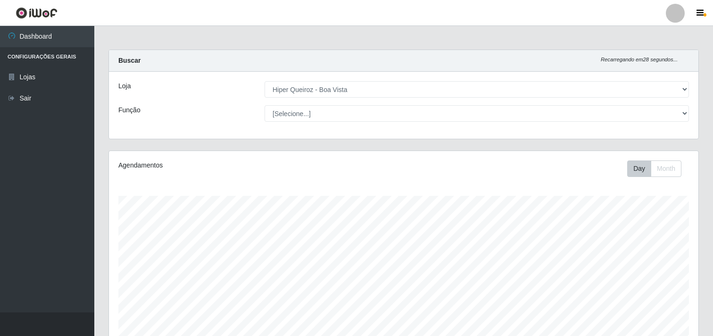 This screenshot has height=336, width=713. I want to click on label: Loja, so click(125, 86).